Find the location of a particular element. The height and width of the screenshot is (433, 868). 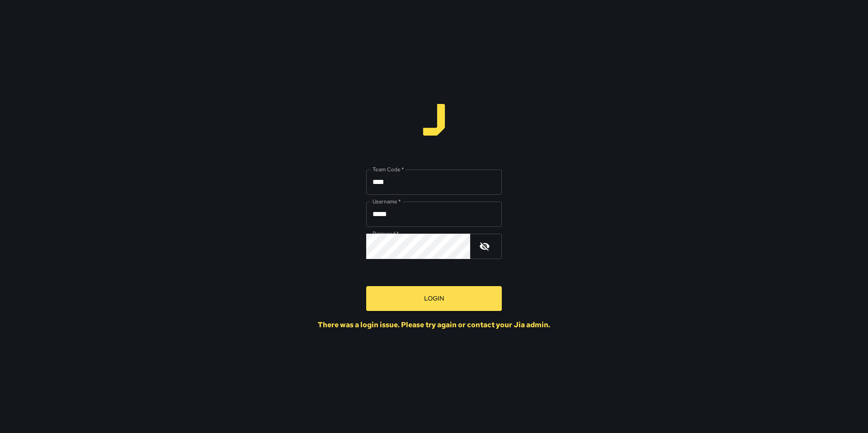

label: Password is located at coordinates (386, 234).